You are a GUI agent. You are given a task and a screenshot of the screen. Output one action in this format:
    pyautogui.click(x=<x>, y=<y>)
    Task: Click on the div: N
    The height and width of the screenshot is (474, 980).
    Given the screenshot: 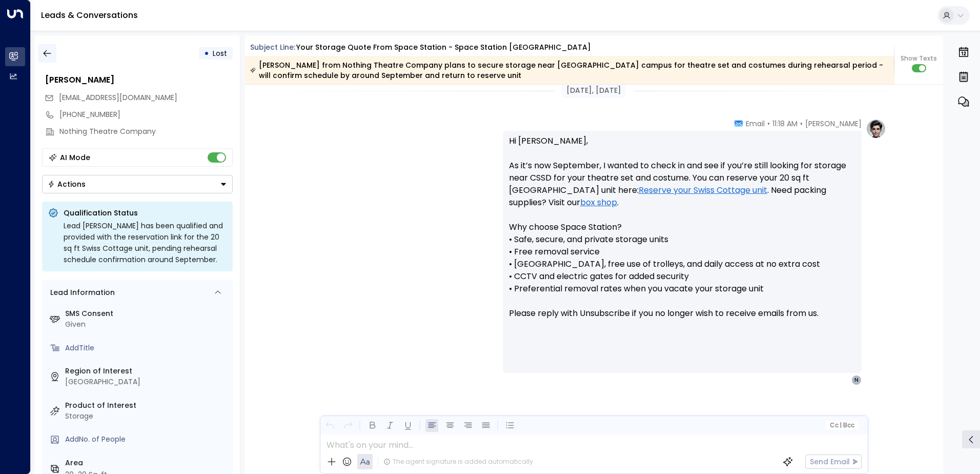 What is the action you would take?
    pyautogui.click(x=856, y=380)
    